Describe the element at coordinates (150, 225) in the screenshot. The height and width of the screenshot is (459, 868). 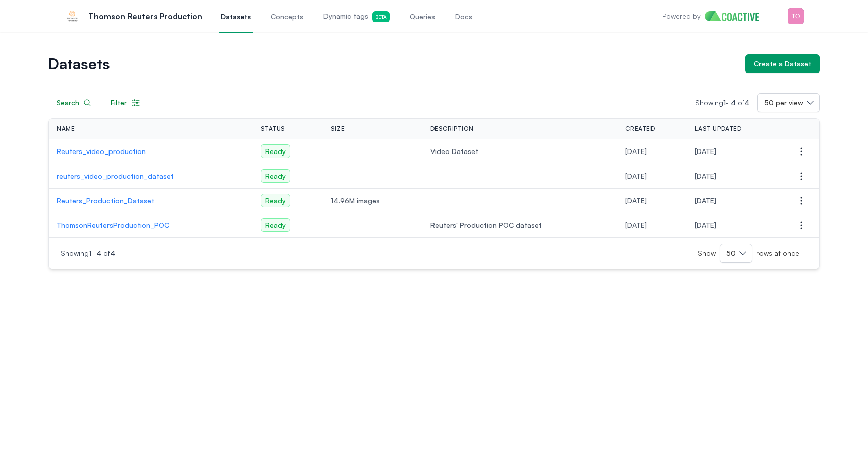
I see `a: ThomsonReutersProduction_POC` at that location.